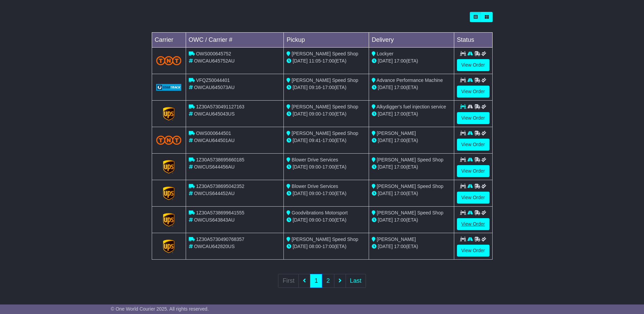 The image size is (644, 314). What do you see at coordinates (214, 140) in the screenshot?
I see `span: OWCAU644501AU` at bounding box center [214, 140].